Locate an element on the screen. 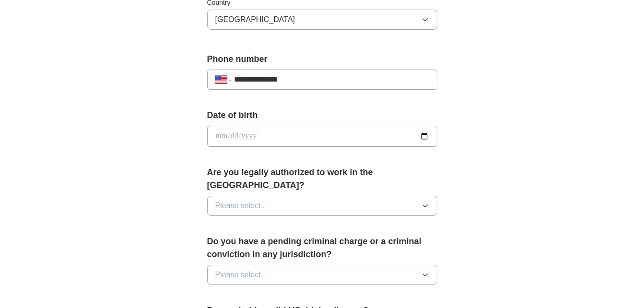 This screenshot has height=308, width=644. label: Phone number is located at coordinates (322, 59).